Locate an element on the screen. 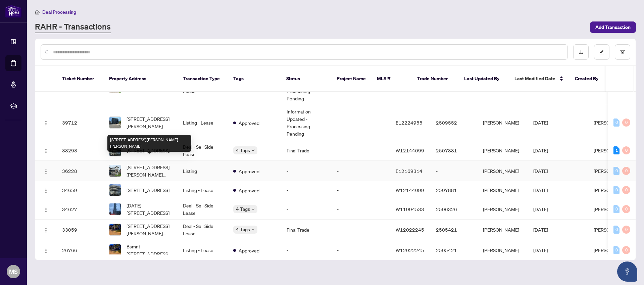 This screenshot has height=285, width=644. button: edit is located at coordinates (601, 52).